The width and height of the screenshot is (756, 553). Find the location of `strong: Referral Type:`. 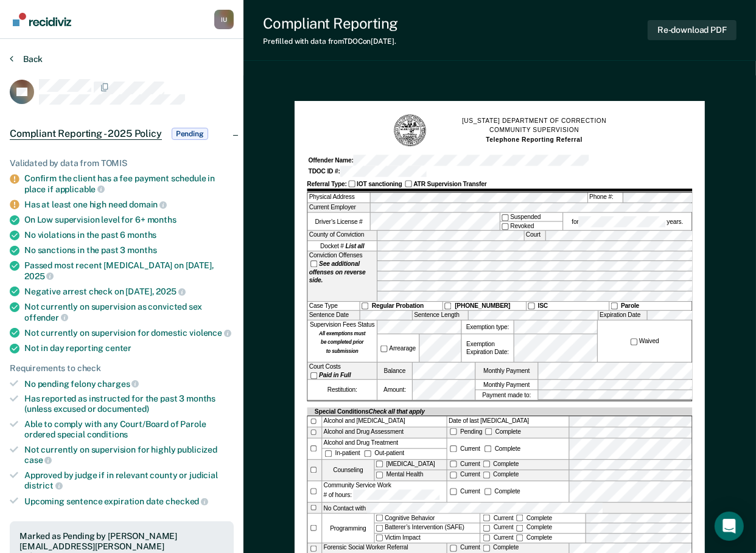

strong: Referral Type: is located at coordinates (327, 183).